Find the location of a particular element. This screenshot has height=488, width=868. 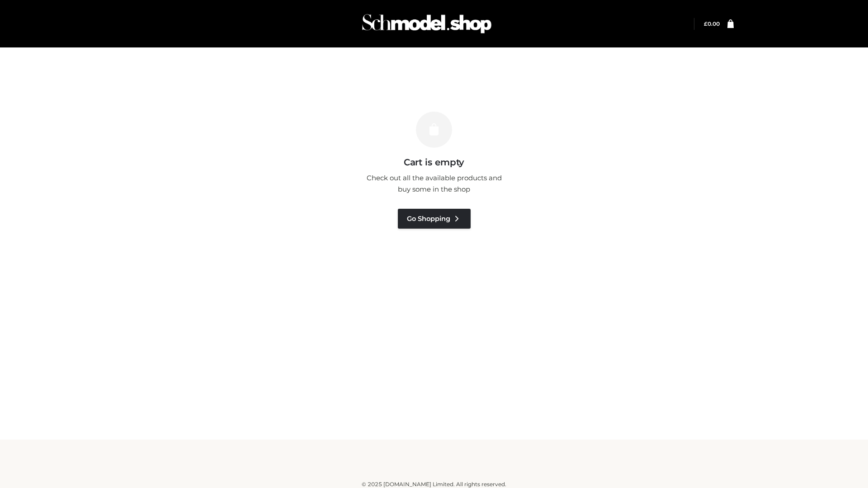

bdi: 0.00 is located at coordinates (711, 24).